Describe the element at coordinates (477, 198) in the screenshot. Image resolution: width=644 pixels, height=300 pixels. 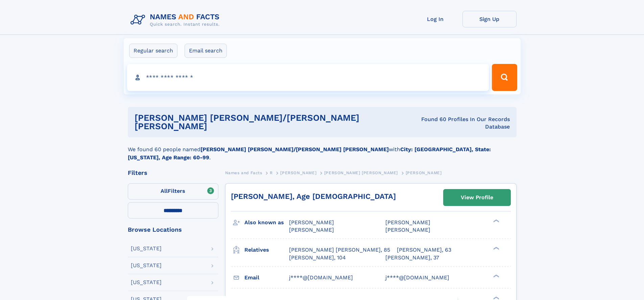
I see `a: View Profile` at that location.